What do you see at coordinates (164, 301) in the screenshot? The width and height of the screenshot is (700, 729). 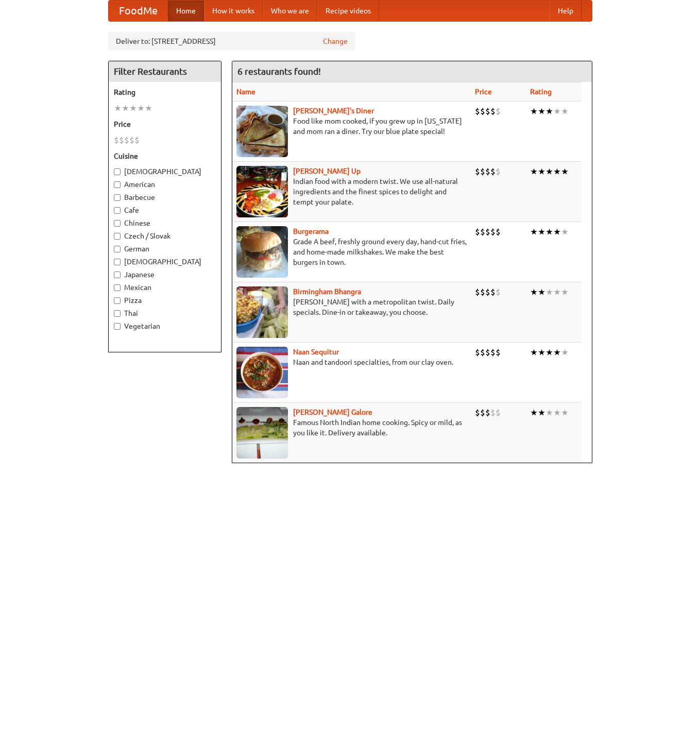 I see `label: Pizza` at bounding box center [164, 301].